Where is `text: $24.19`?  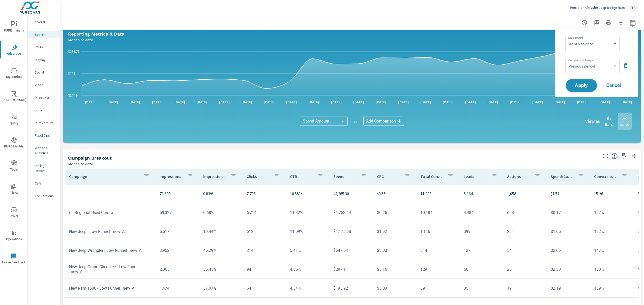 text: $24.19 is located at coordinates (73, 95).